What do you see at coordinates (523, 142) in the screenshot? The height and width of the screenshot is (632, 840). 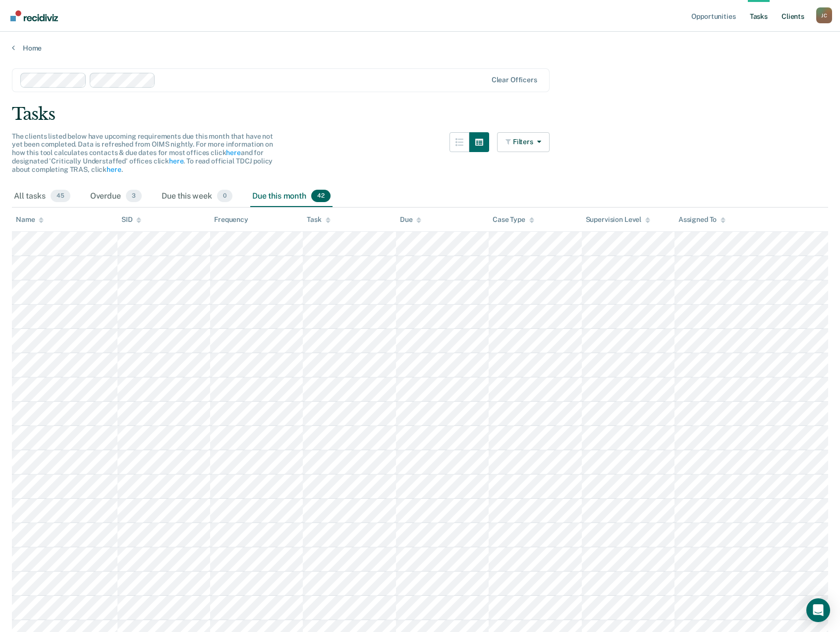 I see `button: Filters` at bounding box center [523, 142].